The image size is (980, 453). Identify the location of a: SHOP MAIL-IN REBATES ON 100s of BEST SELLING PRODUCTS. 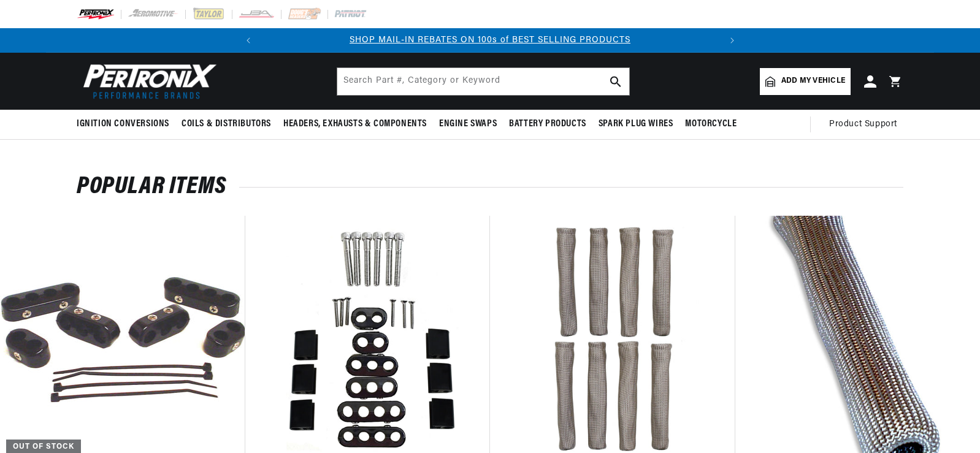
(490, 40).